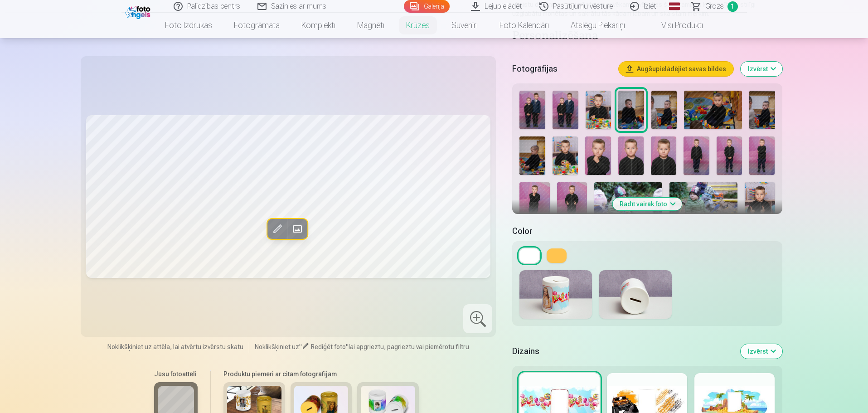 The height and width of the screenshot is (413, 868). I want to click on span: lai apgrieztu, pagrieztu vai piemērotu filtru, so click(409, 347).